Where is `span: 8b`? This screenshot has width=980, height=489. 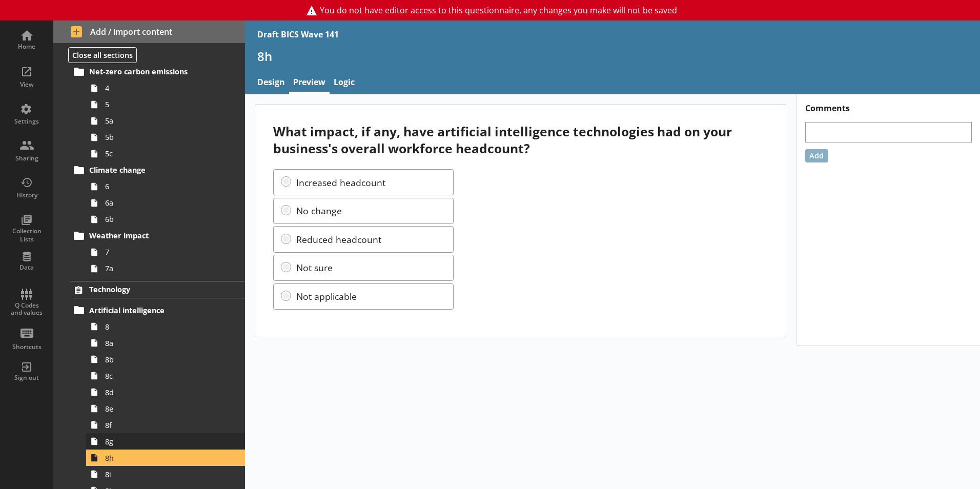
span: 8b is located at coordinates (162, 359).